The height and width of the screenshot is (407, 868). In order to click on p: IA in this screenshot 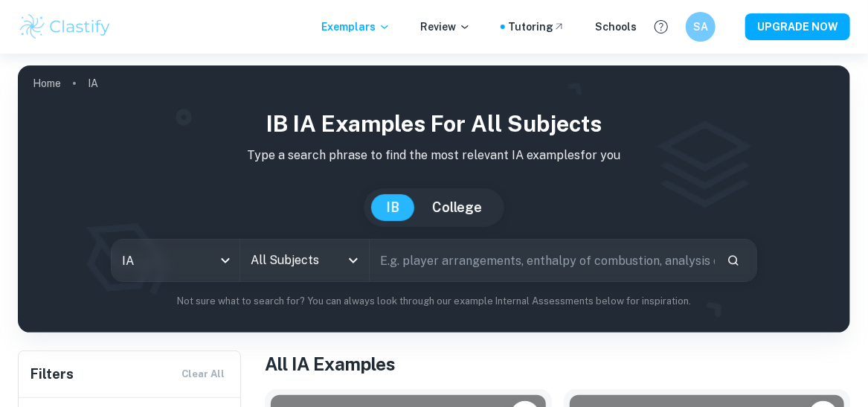, I will do `click(93, 83)`.